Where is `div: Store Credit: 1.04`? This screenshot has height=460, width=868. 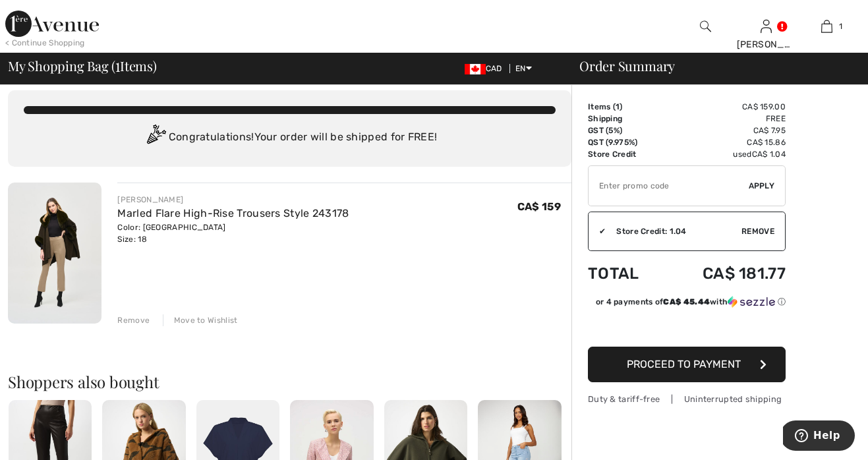
div: Store Credit: 1.04 is located at coordinates (674, 231).